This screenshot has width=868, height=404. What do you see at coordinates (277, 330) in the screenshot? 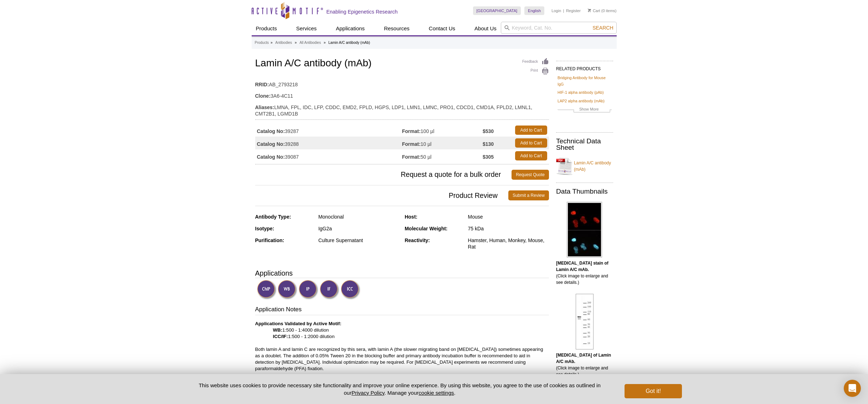
I see `strong: WB:` at bounding box center [277, 330].